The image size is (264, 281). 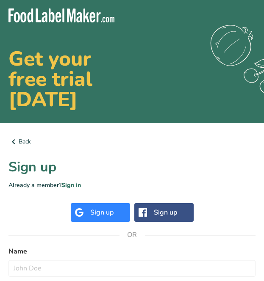 What do you see at coordinates (132, 251) in the screenshot?
I see `label: Name` at bounding box center [132, 251].